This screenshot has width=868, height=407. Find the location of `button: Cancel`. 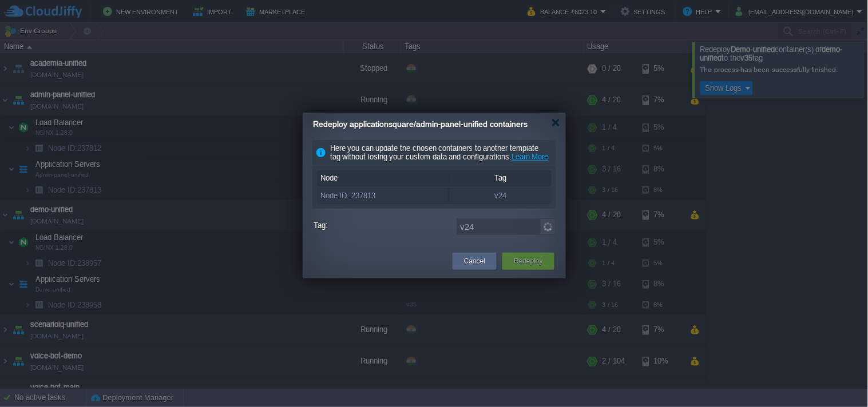

button: Cancel is located at coordinates (474, 261).